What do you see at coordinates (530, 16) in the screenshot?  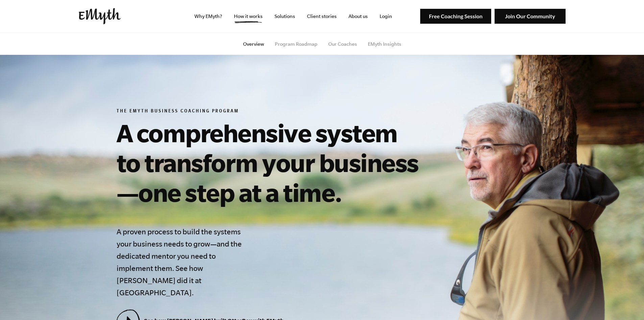 I see `img: Join Our Community` at bounding box center [530, 16].